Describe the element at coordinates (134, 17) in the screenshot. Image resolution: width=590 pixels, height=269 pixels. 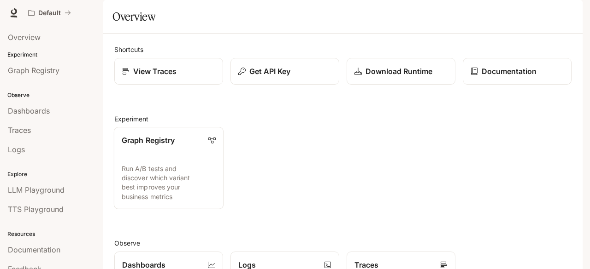
I see `h1: Overview` at that location.